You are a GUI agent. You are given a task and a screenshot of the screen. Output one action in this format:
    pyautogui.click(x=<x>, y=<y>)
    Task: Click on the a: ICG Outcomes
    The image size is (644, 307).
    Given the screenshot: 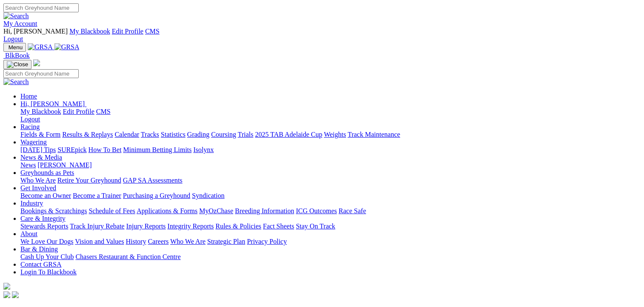 What is the action you would take?
    pyautogui.click(x=316, y=211)
    